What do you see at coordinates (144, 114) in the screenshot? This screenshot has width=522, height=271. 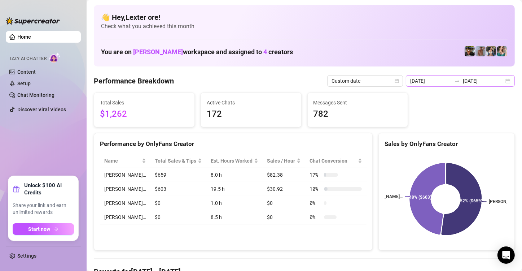 I see `span: $1,262` at bounding box center [144, 114].